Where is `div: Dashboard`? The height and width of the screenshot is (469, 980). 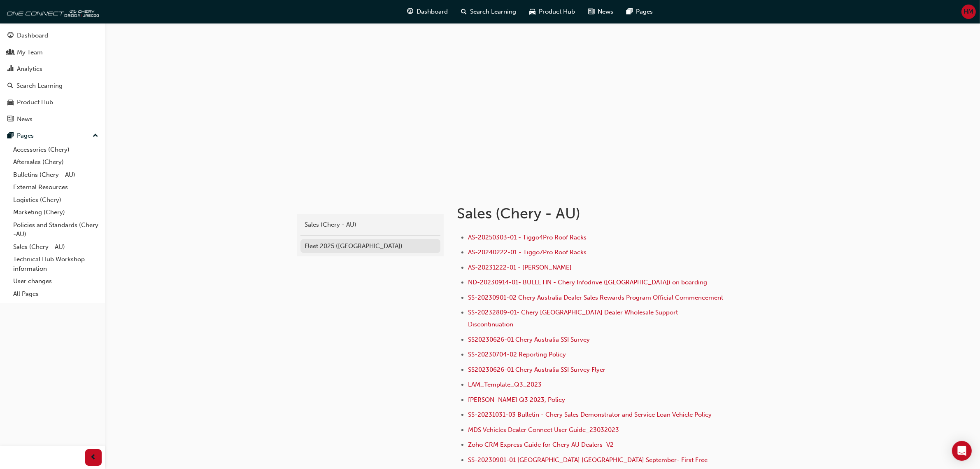 div: Dashboard is located at coordinates (32, 35).